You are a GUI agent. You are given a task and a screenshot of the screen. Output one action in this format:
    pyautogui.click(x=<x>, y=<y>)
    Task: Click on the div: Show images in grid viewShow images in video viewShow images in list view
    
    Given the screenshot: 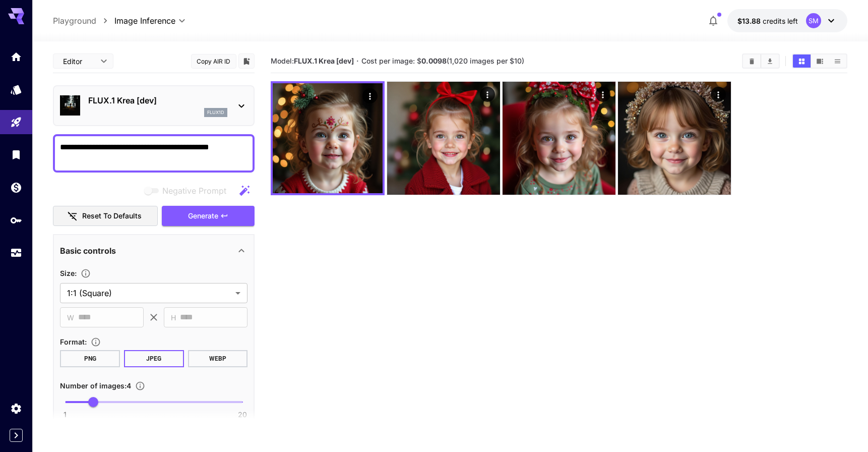 What is the action you would take?
    pyautogui.click(x=820, y=61)
    